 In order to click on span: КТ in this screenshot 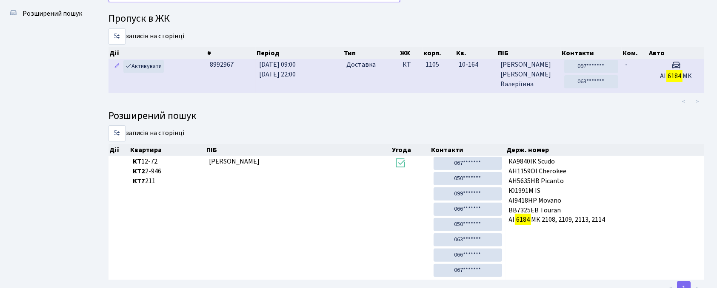, I will do `click(410, 65)`.